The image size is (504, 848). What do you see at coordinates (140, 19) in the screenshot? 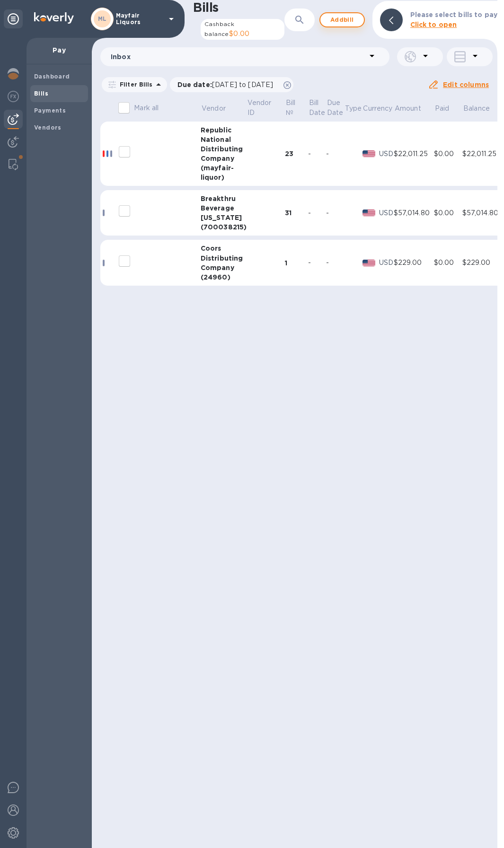
I see `p: Mayfair Liquors` at bounding box center [140, 19].